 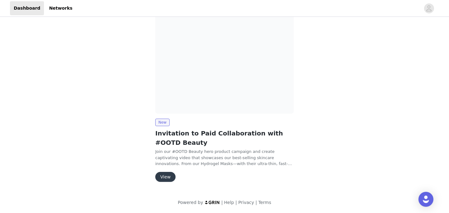 What do you see at coordinates (165, 177) in the screenshot?
I see `button: View` at bounding box center [165, 177].